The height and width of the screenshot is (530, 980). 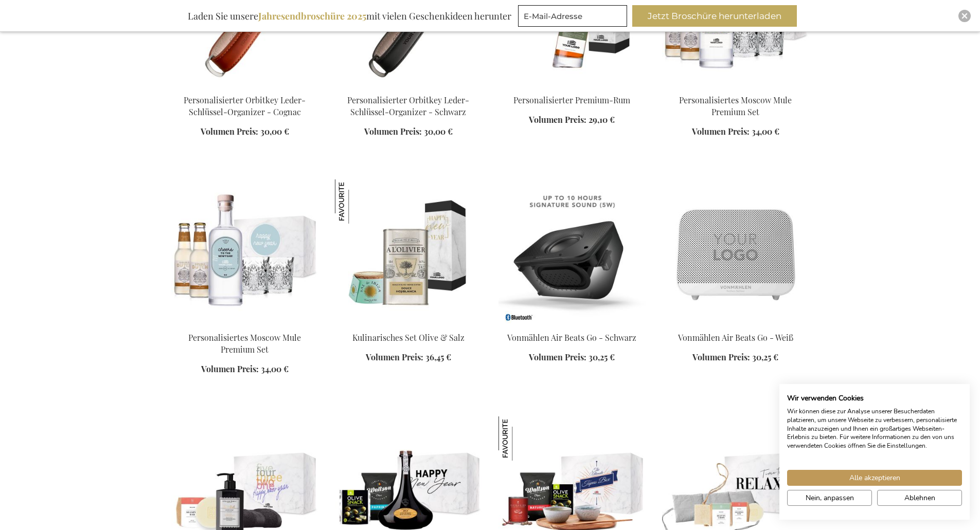 I want to click on a: Olive & Salt Culinary Set Kulinarisches Set Olive & Salz, so click(x=408, y=324).